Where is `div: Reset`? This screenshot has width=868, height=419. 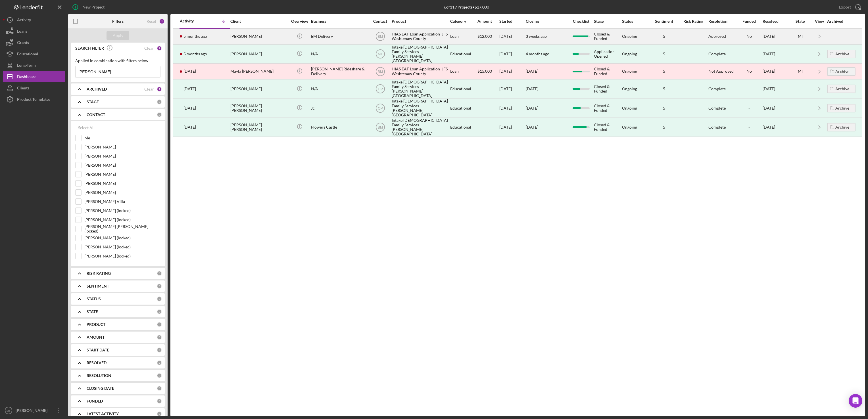
div: Reset is located at coordinates (152, 21).